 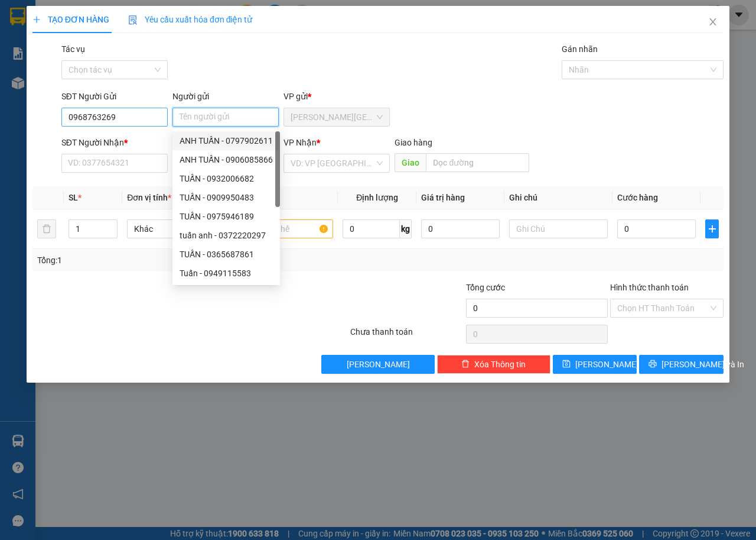 I want to click on div: tuấn anh - 0372220297, so click(x=226, y=235).